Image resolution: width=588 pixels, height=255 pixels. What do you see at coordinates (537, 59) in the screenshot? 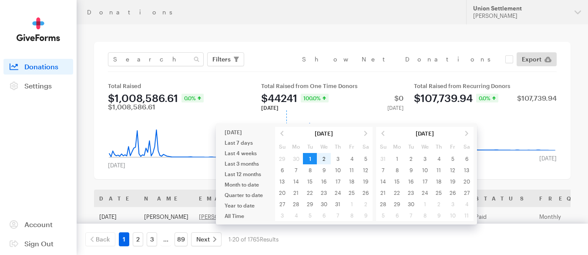
I see `a: Export` at bounding box center [537, 59].